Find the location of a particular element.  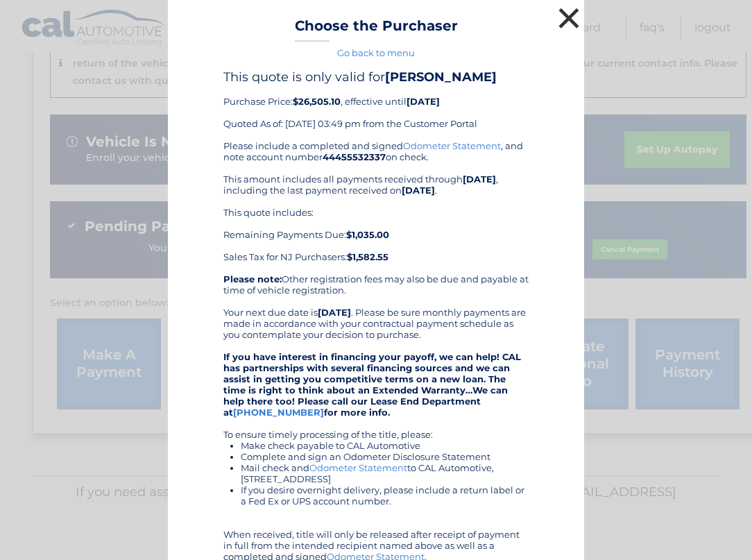

b: $1,035.00 is located at coordinates (368, 235).